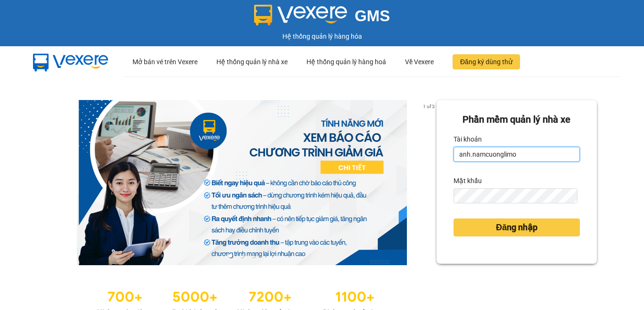  What do you see at coordinates (486, 62) in the screenshot?
I see `span: Đăng ký dùng thử` at bounding box center [486, 62].